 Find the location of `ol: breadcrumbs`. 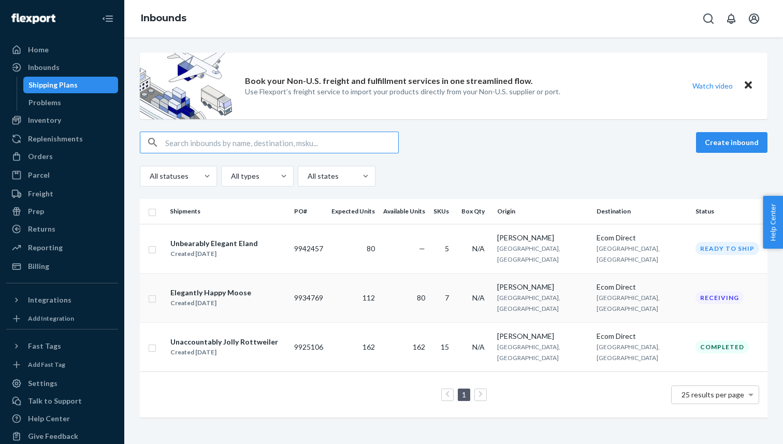

ol: breadcrumbs is located at coordinates (164, 19).